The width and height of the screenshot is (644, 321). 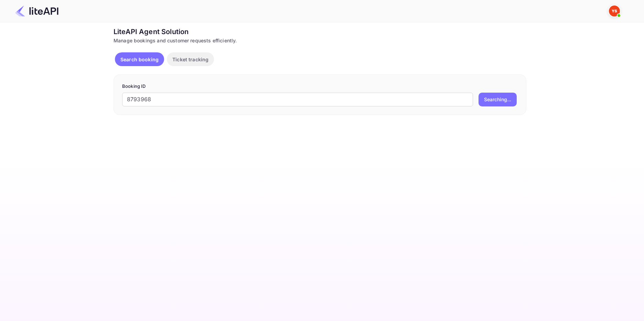 I want to click on p: Ticket tracking, so click(x=190, y=59).